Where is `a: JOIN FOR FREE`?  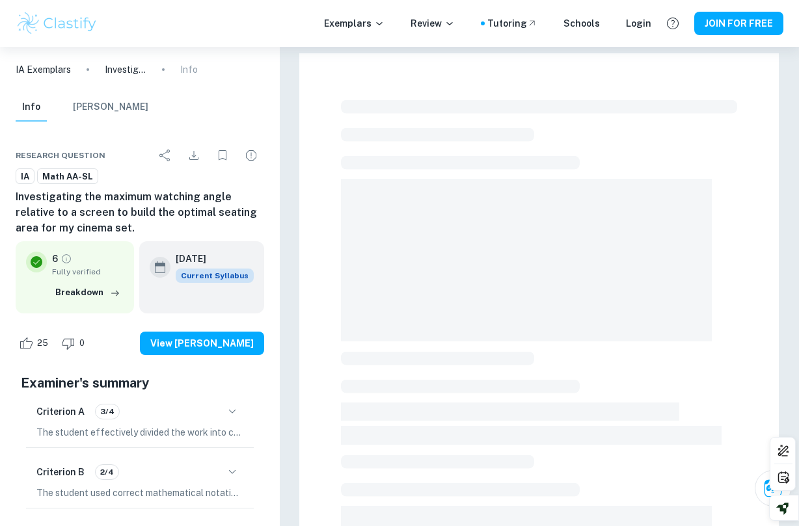
a: JOIN FOR FREE is located at coordinates (738, 23).